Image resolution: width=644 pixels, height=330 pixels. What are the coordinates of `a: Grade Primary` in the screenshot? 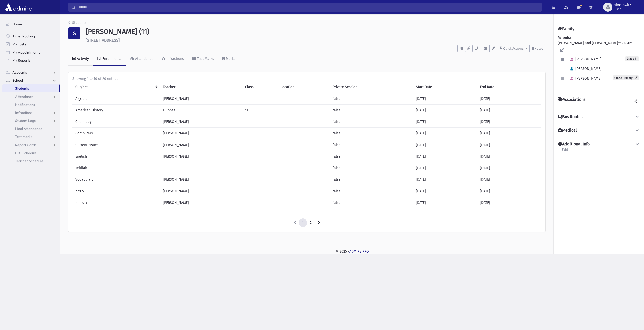 It's located at (626, 78).